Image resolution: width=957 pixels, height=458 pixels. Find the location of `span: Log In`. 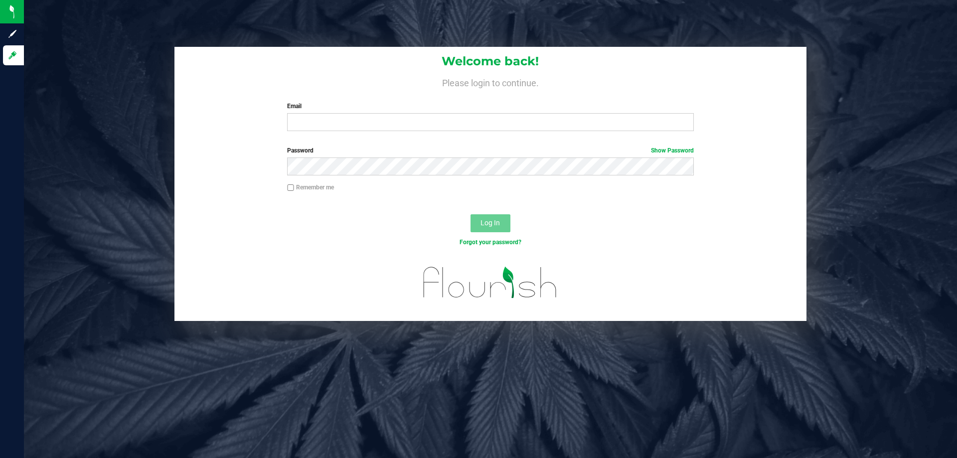

span: Log In is located at coordinates (490, 223).